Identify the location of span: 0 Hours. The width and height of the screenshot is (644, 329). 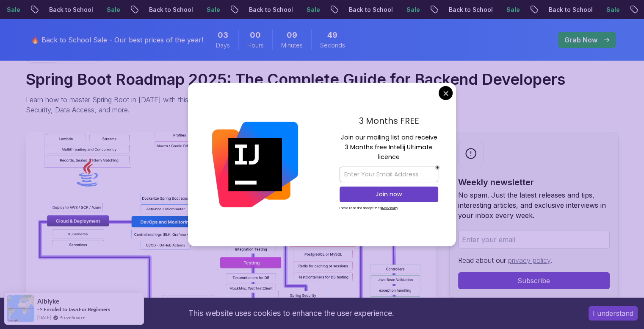
(255, 35).